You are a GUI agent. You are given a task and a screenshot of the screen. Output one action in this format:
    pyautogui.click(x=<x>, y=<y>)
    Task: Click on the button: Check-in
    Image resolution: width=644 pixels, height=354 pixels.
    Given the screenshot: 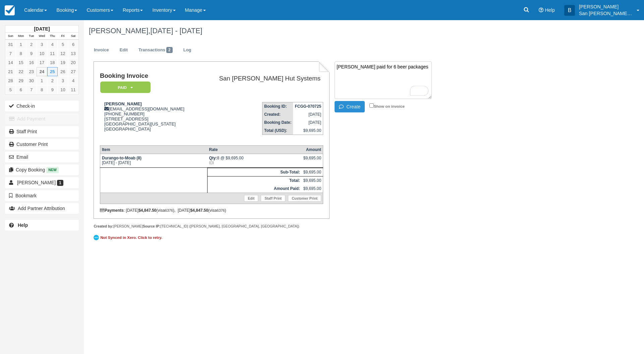 What is the action you would take?
    pyautogui.click(x=42, y=106)
    